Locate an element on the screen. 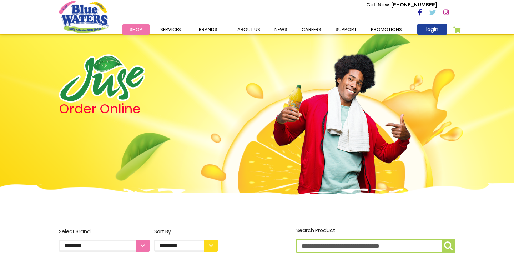  span: Services is located at coordinates (171, 29).